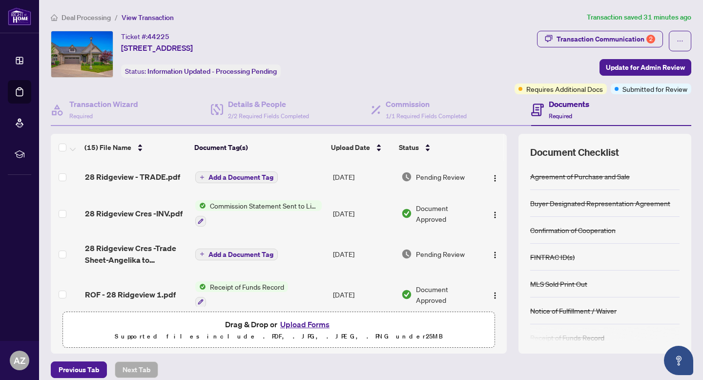  I want to click on span: Information Updated - Processing Pending, so click(212, 71).